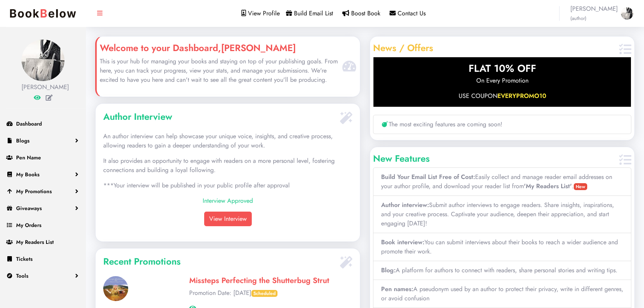 This screenshot has width=644, height=308. What do you see at coordinates (228, 219) in the screenshot?
I see `a: View Interview` at bounding box center [228, 219].